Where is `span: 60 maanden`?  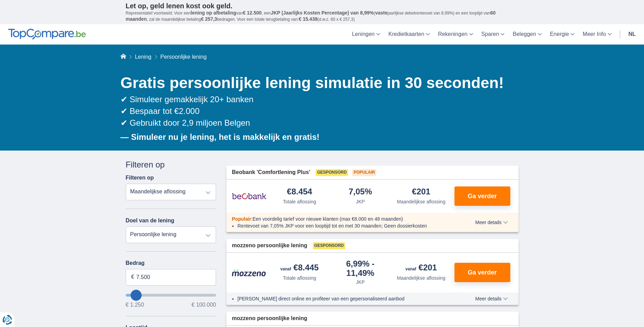 span: 60 maanden is located at coordinates (310, 16).